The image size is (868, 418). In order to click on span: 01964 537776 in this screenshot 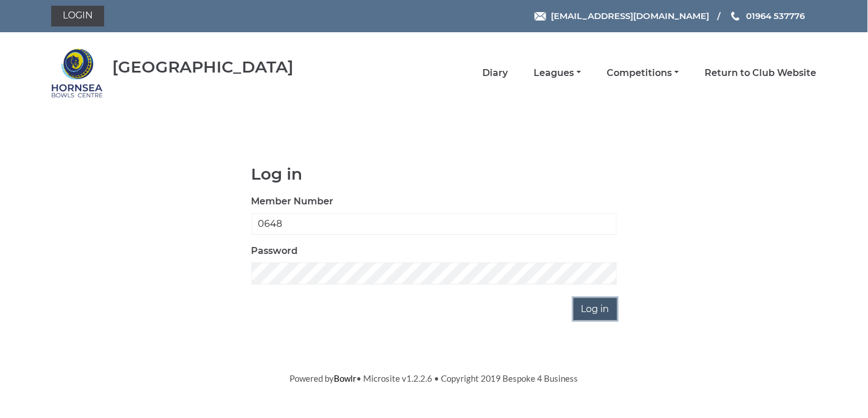, I will do `click(776, 16)`.